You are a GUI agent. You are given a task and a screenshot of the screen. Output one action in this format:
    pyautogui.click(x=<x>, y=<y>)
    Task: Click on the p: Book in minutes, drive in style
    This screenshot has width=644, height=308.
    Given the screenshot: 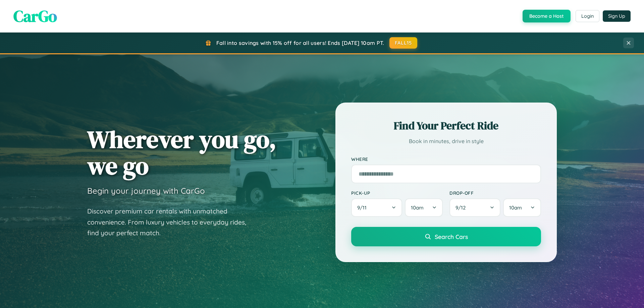 What is the action you would take?
    pyautogui.click(x=446, y=141)
    